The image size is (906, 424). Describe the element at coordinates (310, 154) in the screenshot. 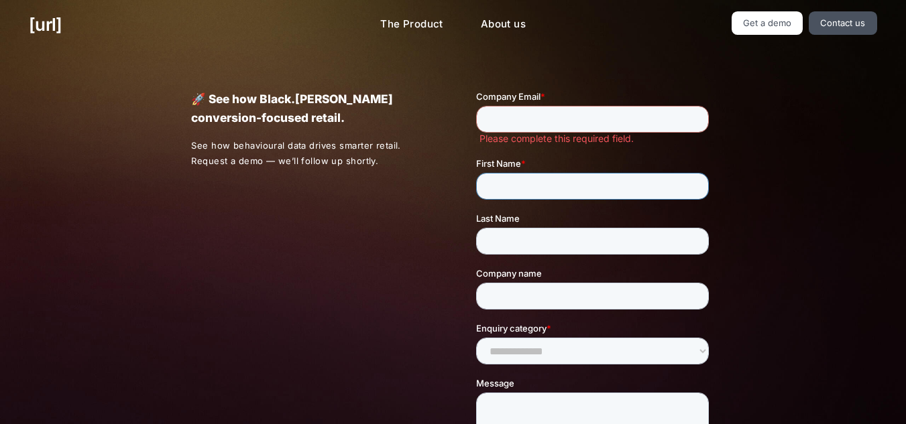

I see `p: See how behavioural data drives smarter retail. Request a demo — we’ll follow up shortly.` at that location.